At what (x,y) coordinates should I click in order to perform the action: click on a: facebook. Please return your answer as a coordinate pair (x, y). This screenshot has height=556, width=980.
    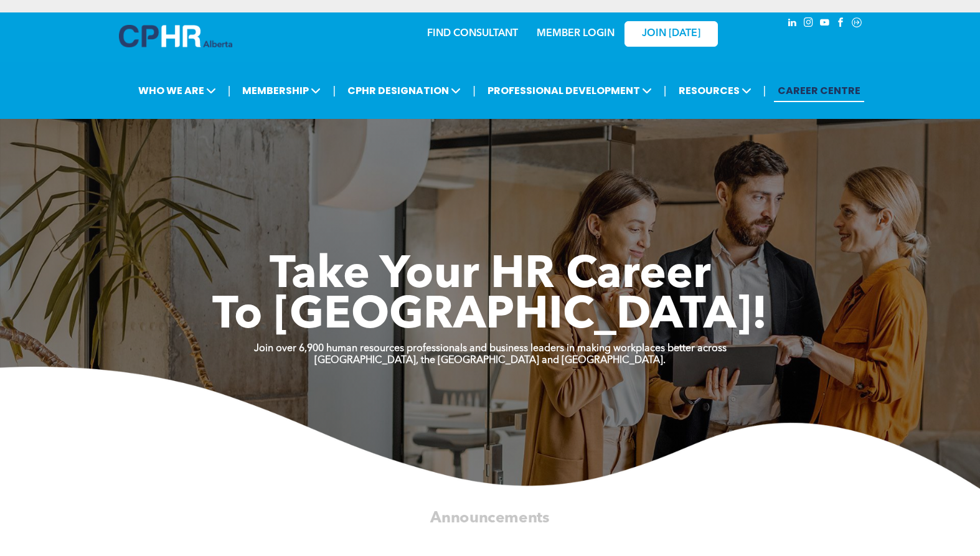
    Looking at the image, I should click on (840, 24).